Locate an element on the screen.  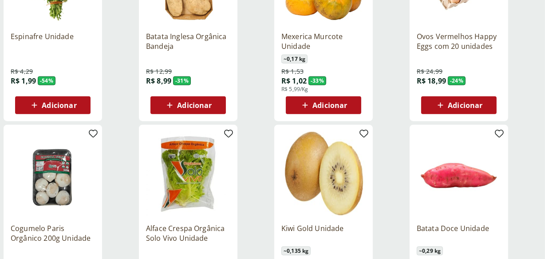
a: Kiwi Gold Unidade is located at coordinates (323, 233).